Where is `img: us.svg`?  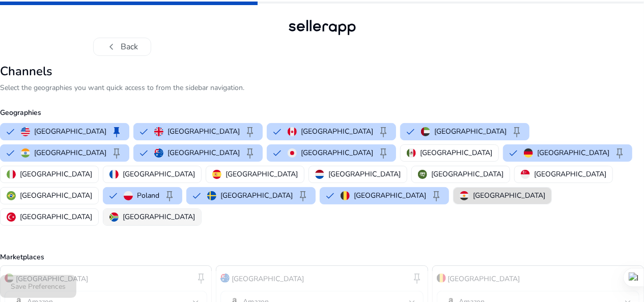 img: us.svg is located at coordinates (25, 132).